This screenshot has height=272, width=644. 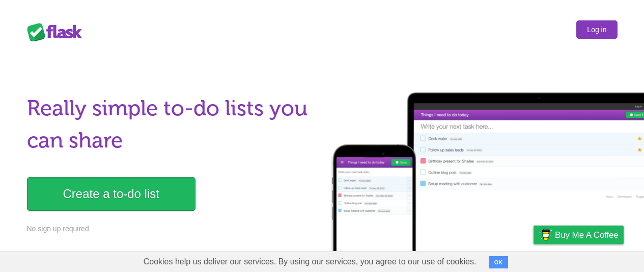 What do you see at coordinates (171, 229) in the screenshot?
I see `p: No sign up required` at bounding box center [171, 229].